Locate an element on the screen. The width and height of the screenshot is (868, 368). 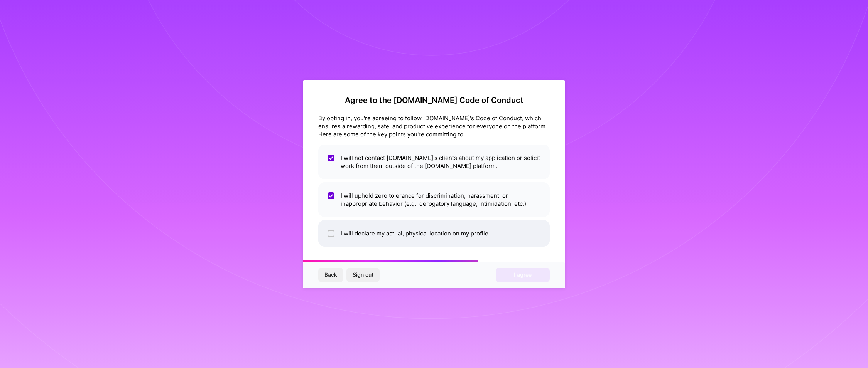
span: Sign out is located at coordinates (363, 275).